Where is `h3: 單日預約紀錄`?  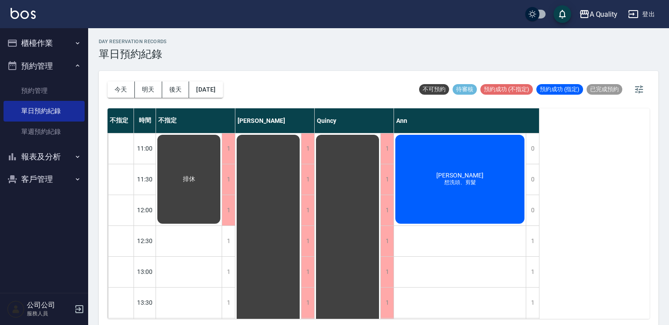 h3: 單日預約紀錄 is located at coordinates (133, 54).